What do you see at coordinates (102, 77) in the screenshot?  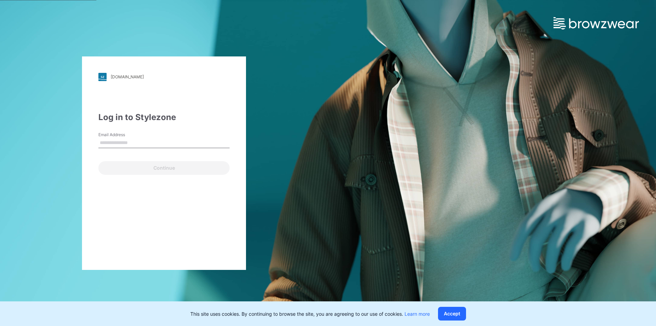 I see `img: stylezone-logo.562084cfcfab977791bfbf7441f1a819.svg` at bounding box center [102, 77].